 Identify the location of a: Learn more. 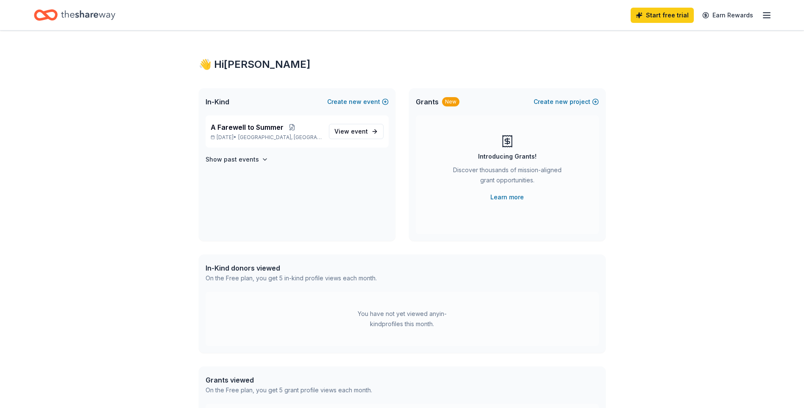
(507, 197).